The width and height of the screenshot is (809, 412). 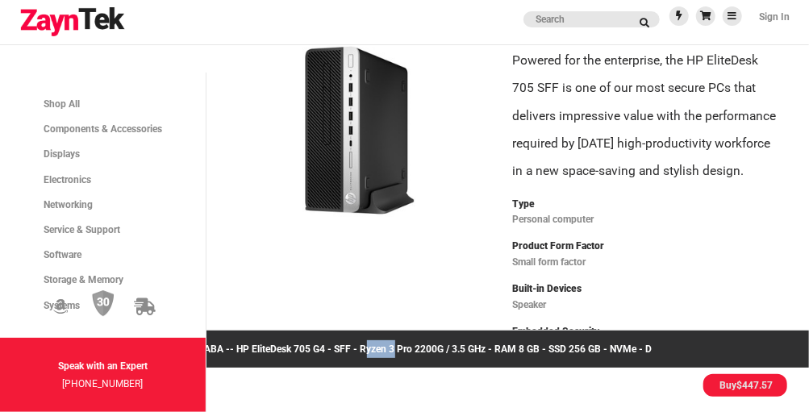 What do you see at coordinates (102, 280) in the screenshot?
I see `a: Storage & Memory` at bounding box center [102, 280].